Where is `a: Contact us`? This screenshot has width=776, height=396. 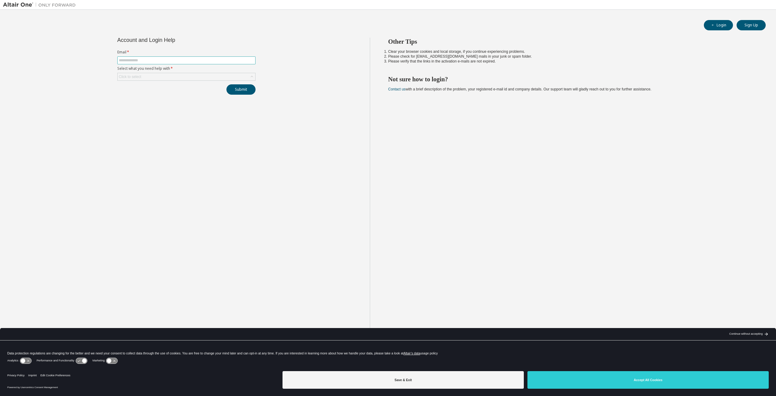
a: Contact us is located at coordinates (397, 89).